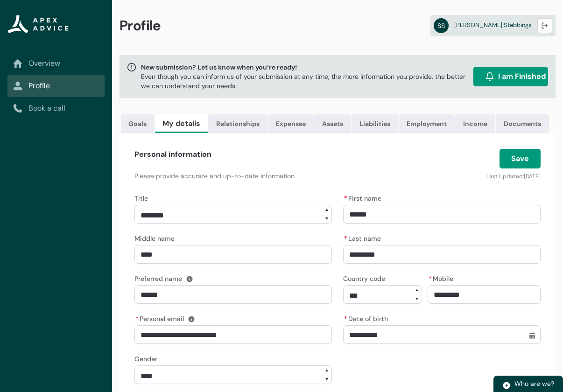 This screenshot has width=563, height=392. Describe the element at coordinates (511, 77) in the screenshot. I see `button: I am Finished` at that location.